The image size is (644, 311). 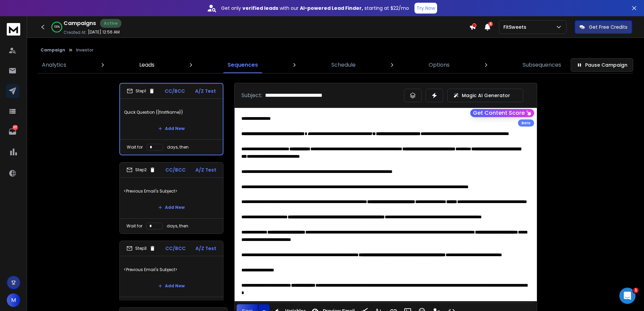 What do you see at coordinates (243, 65) in the screenshot?
I see `p: Sequences` at bounding box center [243, 65].